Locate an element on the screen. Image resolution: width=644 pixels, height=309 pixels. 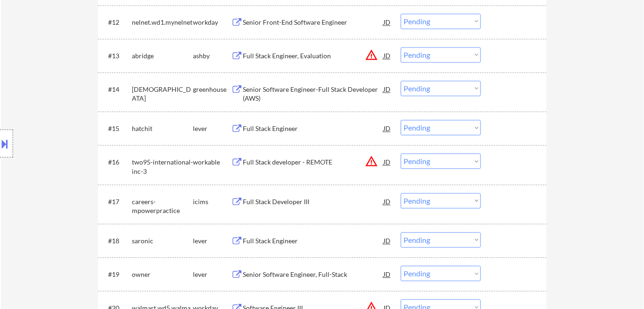
div: icims is located at coordinates (212, 202).